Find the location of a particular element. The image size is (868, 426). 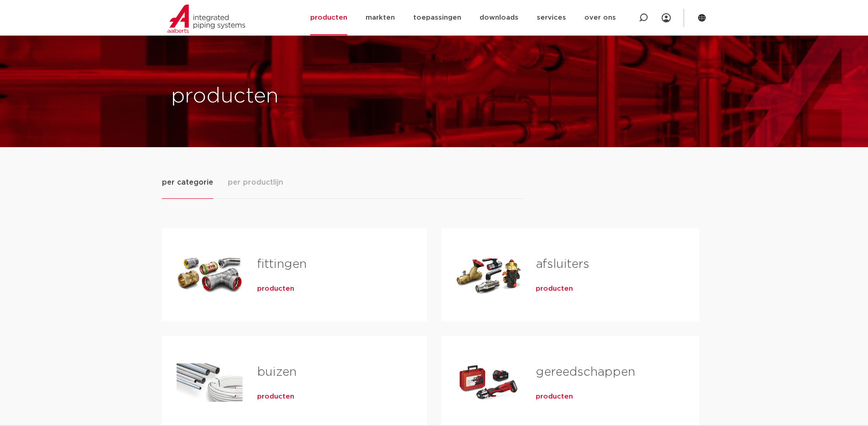

span: per categorie is located at coordinates (188, 182).